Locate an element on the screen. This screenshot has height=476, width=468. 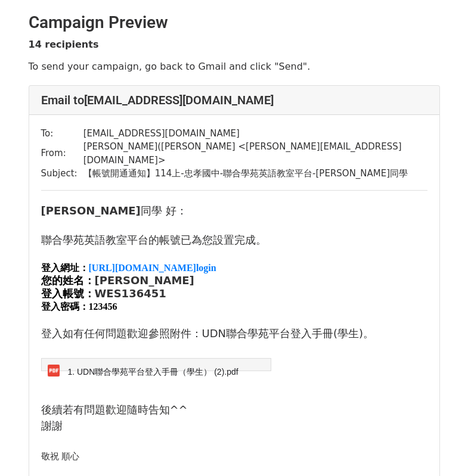
p: To send your campaign, go back to Gmail and click "Send". is located at coordinates (234, 66).